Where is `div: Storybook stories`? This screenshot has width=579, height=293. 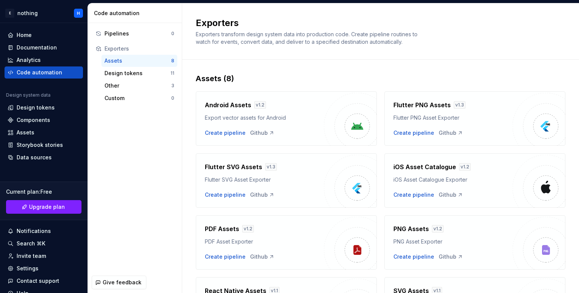
div: Storybook stories is located at coordinates (40, 145).